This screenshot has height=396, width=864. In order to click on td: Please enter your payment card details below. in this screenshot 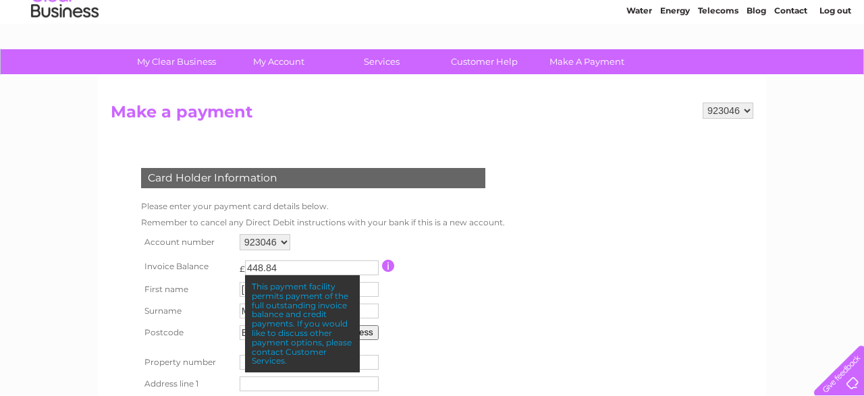, I will do `click(322, 206)`.